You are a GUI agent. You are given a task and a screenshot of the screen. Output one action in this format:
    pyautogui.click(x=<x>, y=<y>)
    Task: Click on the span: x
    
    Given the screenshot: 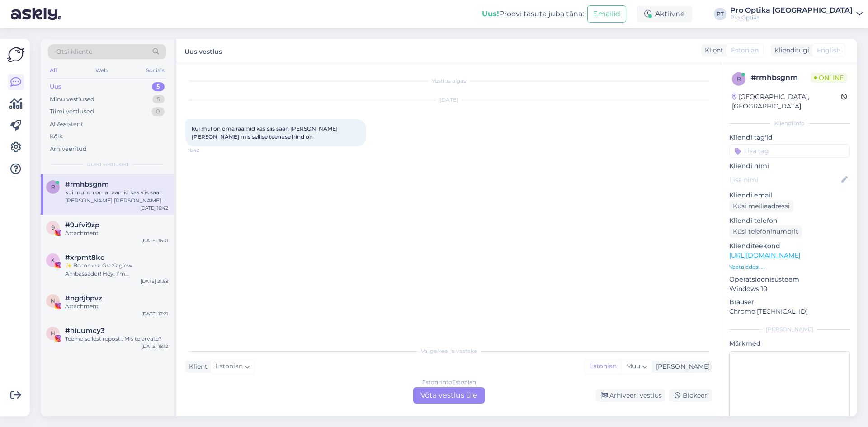 What is the action you would take?
    pyautogui.click(x=53, y=260)
    